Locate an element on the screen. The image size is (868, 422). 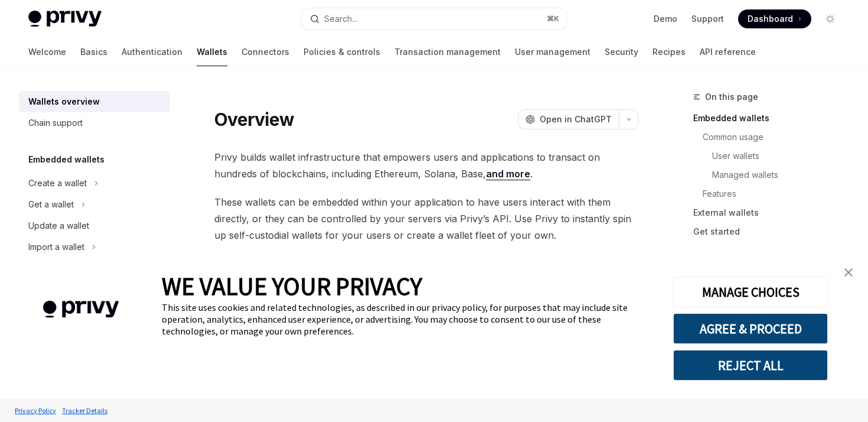
a: Wallets is located at coordinates (212, 52).